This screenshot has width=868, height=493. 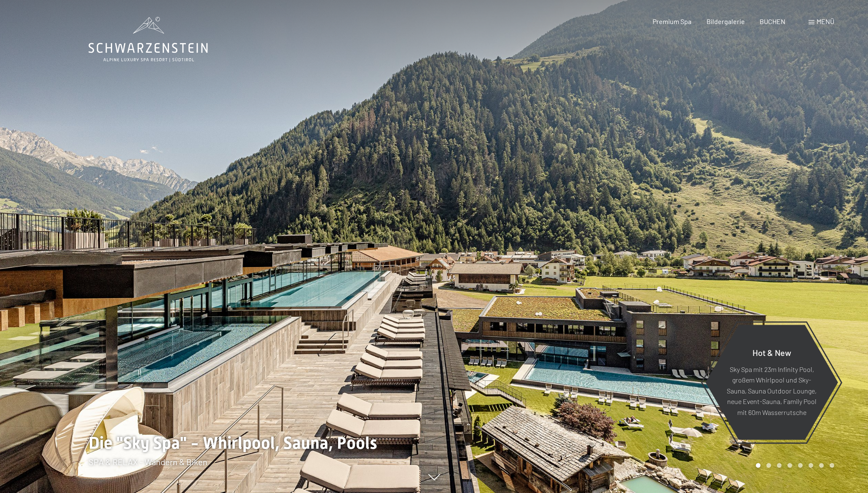 I want to click on div: Carousel Pagination, so click(x=793, y=465).